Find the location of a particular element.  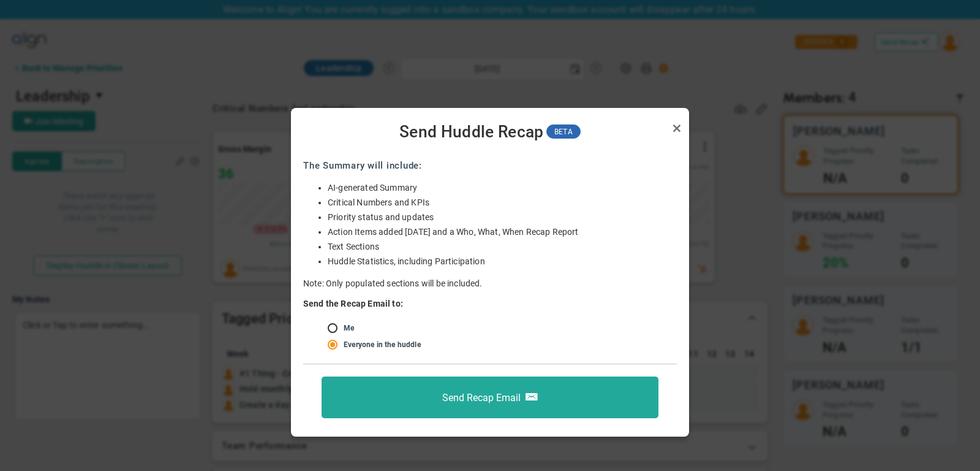

li: Huddle Statistics, including Participation is located at coordinates (503, 261).